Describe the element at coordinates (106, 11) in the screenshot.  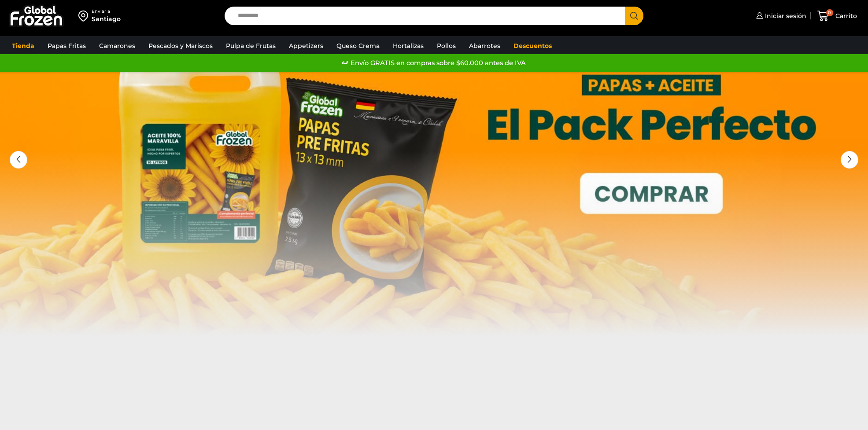
I see `div: Enviar a` at that location.